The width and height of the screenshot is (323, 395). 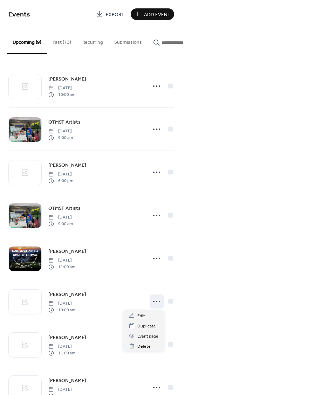 I want to click on span: Delete, so click(x=144, y=346).